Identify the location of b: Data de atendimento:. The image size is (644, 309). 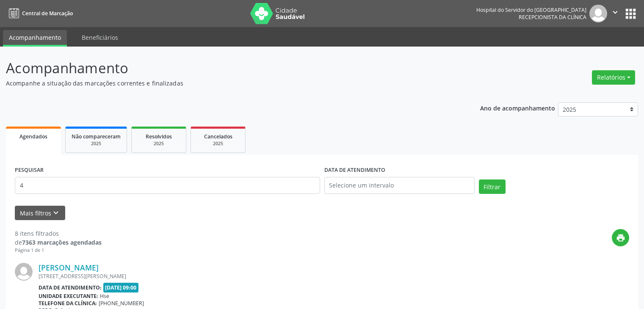
(70, 287).